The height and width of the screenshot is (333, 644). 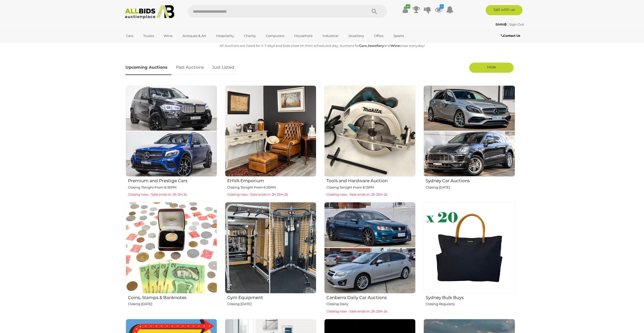 I want to click on a: Wine, so click(x=168, y=36).